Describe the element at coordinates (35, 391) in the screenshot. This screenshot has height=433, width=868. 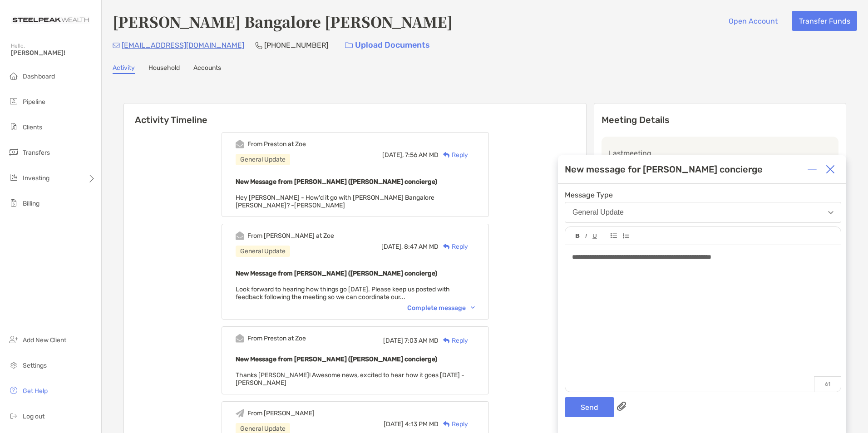
I see `span: Get Help` at that location.